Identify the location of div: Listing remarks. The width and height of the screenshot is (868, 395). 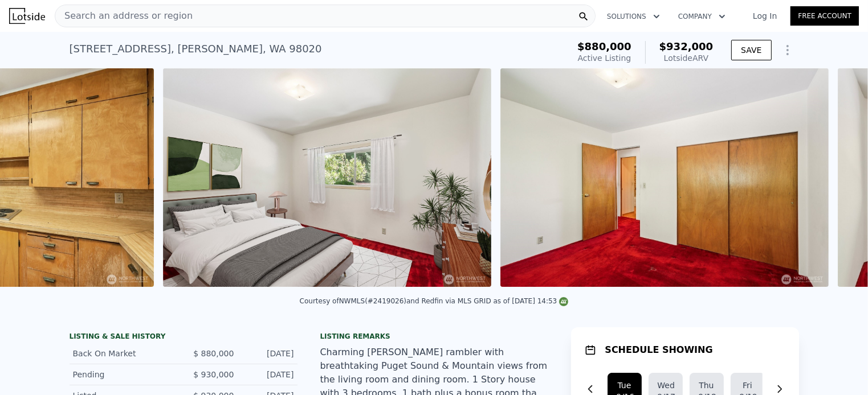
(434, 337).